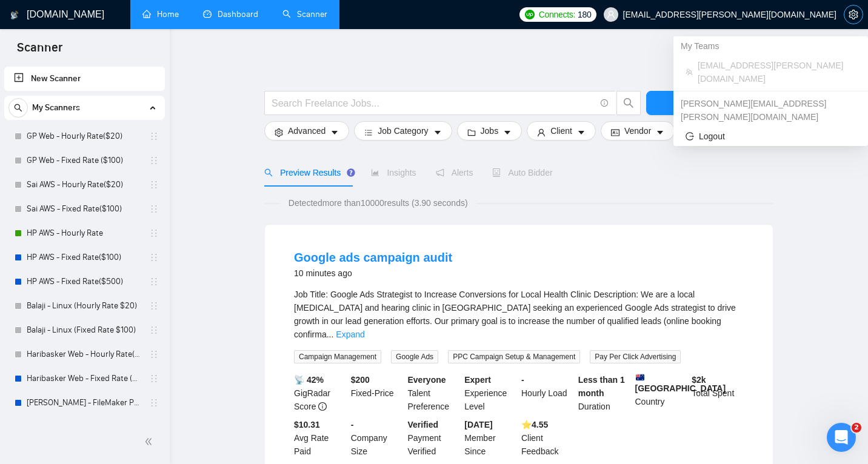  I want to click on a: Sai AWS - Hourly Rate($20), so click(84, 185).